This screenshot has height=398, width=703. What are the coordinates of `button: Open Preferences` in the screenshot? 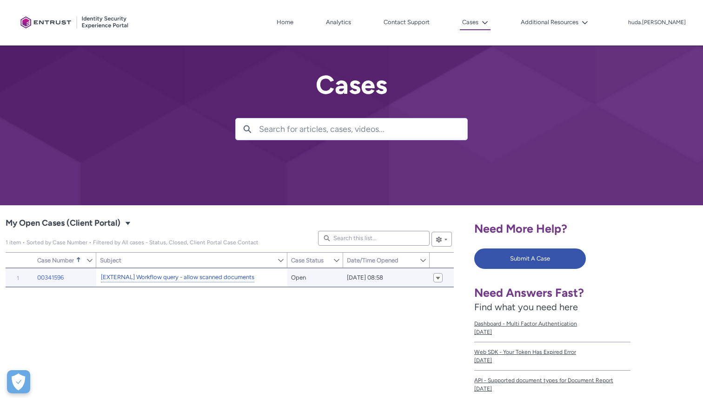 It's located at (19, 382).